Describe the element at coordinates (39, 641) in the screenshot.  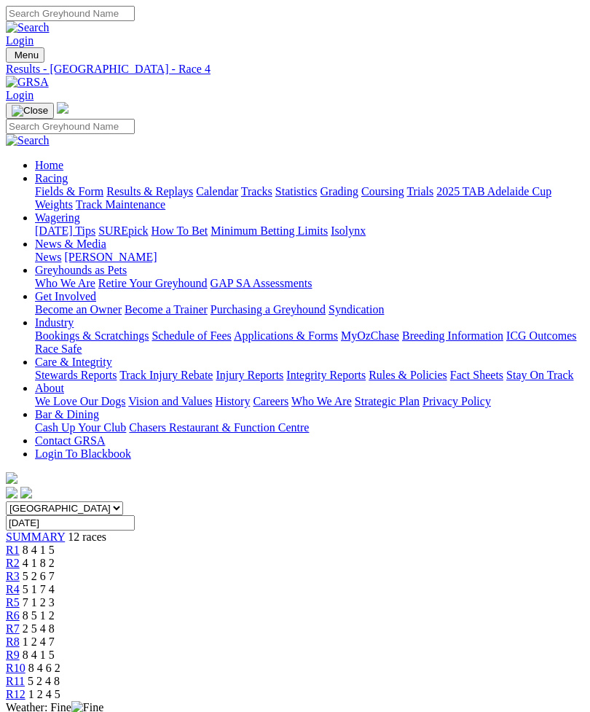
I see `span: 1 2 4 7` at that location.